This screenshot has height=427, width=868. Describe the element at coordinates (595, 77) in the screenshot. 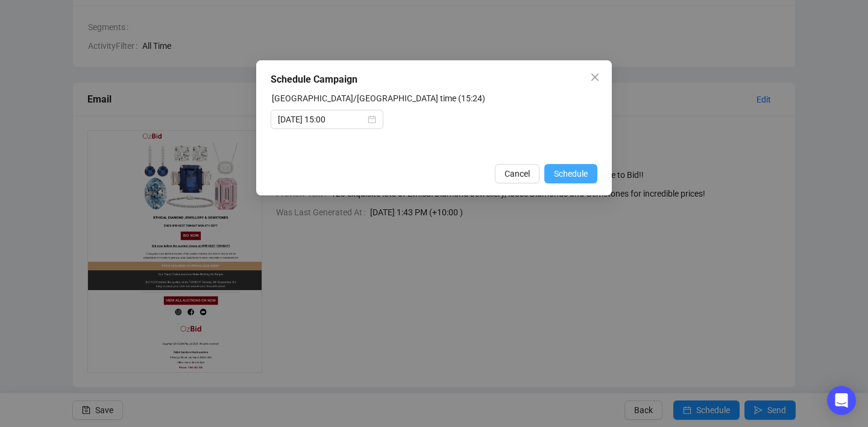

I see `span: close` at that location.